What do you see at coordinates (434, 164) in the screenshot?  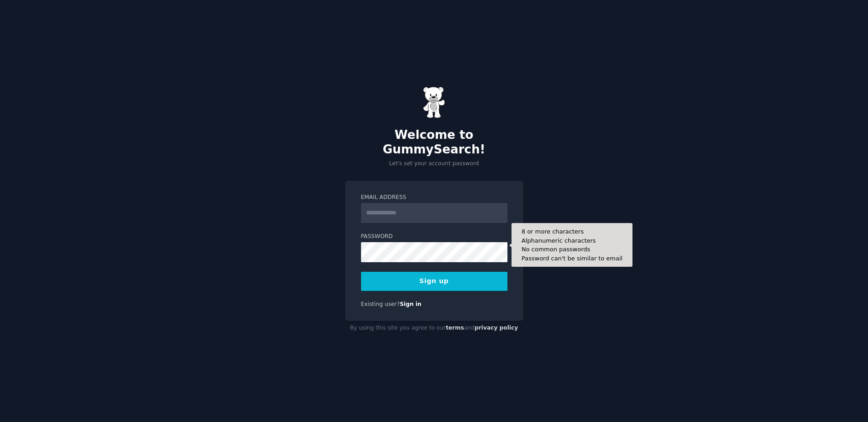 I see `p: Let's set your account password` at bounding box center [434, 164].